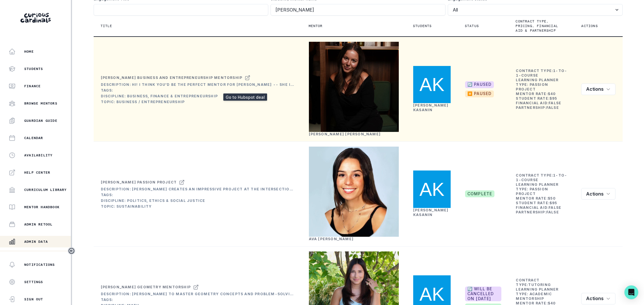  What do you see at coordinates (589, 26) in the screenshot?
I see `p: Actions` at bounding box center [589, 26].